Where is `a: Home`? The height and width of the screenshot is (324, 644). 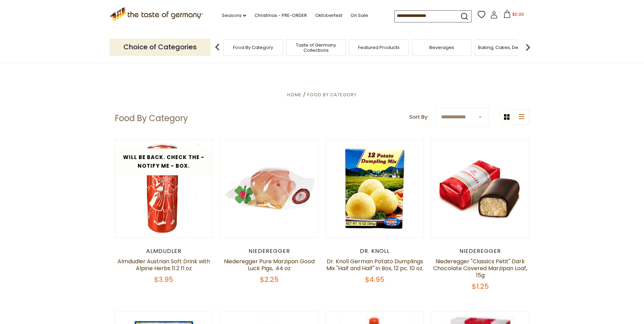 a: Home is located at coordinates (295, 94).